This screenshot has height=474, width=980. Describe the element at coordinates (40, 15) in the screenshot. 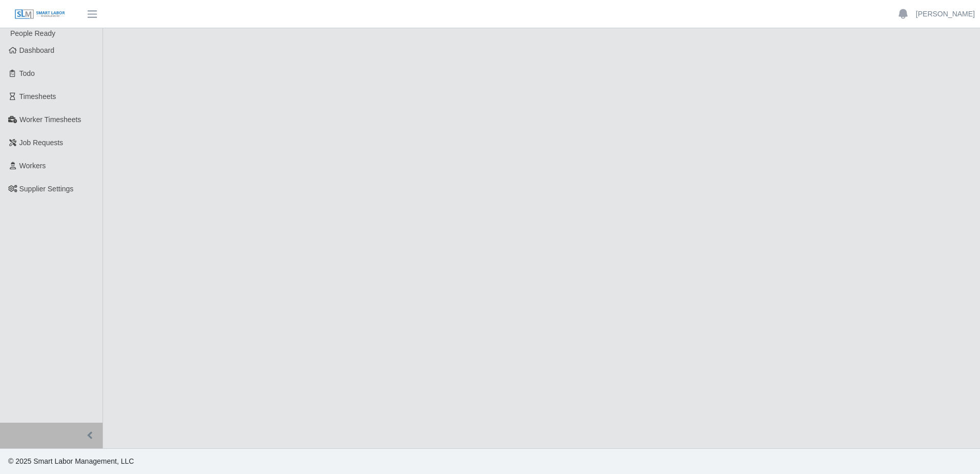

I see `img: SLM Logo` at that location.